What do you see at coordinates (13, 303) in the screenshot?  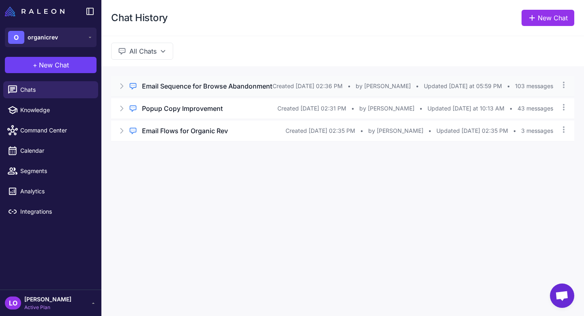 I see `div: LO` at bounding box center [13, 303].